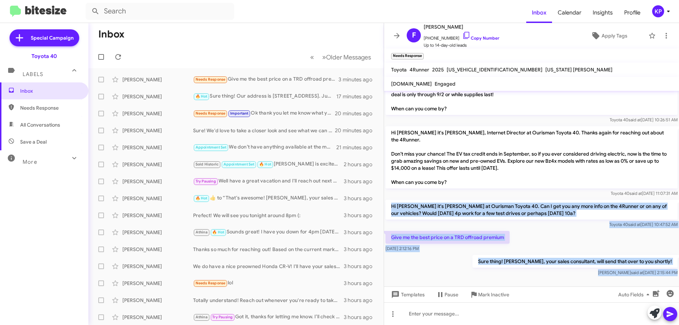 The width and height of the screenshot is (679, 325). I want to click on span: All Conversations, so click(40, 125).